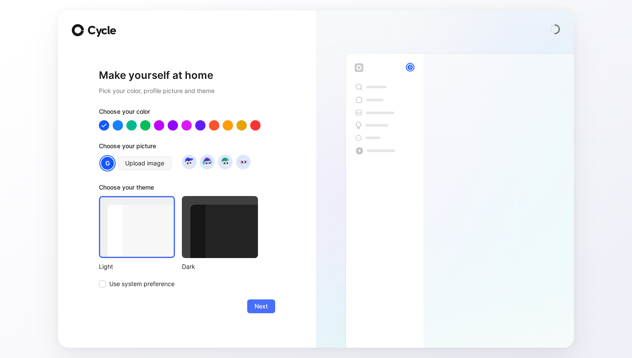 The width and height of the screenshot is (632, 358). What do you see at coordinates (145, 163) in the screenshot?
I see `span: Upload image` at bounding box center [145, 163].